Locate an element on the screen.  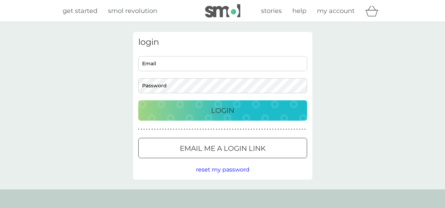
span: stories is located at coordinates (271, 11).